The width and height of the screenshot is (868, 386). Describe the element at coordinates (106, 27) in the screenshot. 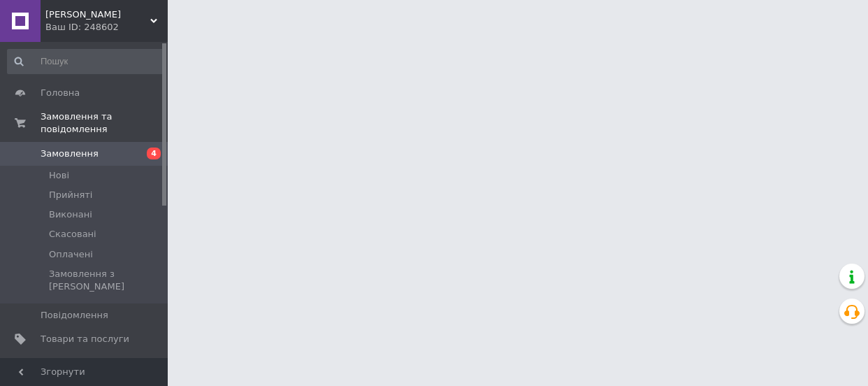

I see `div: Ваш ID: 248602` at that location.